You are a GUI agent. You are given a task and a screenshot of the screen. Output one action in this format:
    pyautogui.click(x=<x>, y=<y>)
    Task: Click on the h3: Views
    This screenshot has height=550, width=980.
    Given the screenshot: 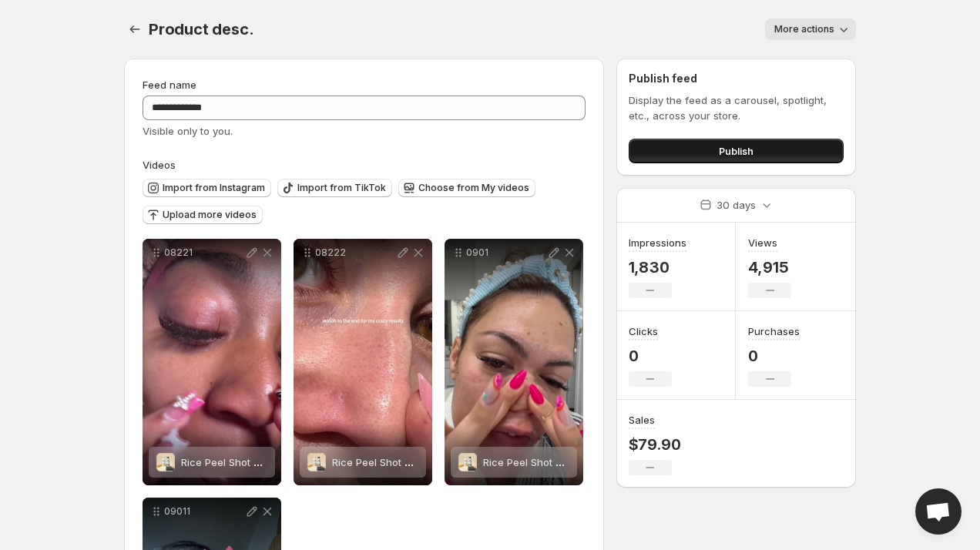 What is the action you would take?
    pyautogui.click(x=763, y=243)
    